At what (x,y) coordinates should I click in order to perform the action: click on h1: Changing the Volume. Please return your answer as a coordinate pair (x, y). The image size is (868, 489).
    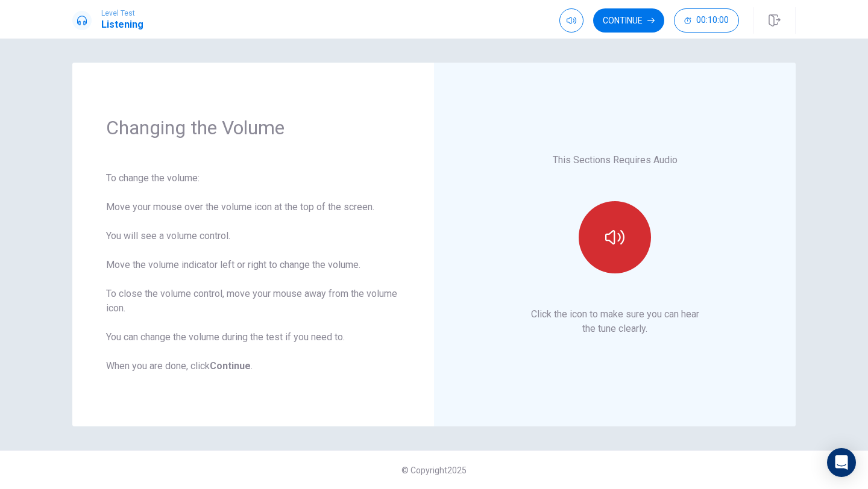
    Looking at the image, I should click on (253, 127).